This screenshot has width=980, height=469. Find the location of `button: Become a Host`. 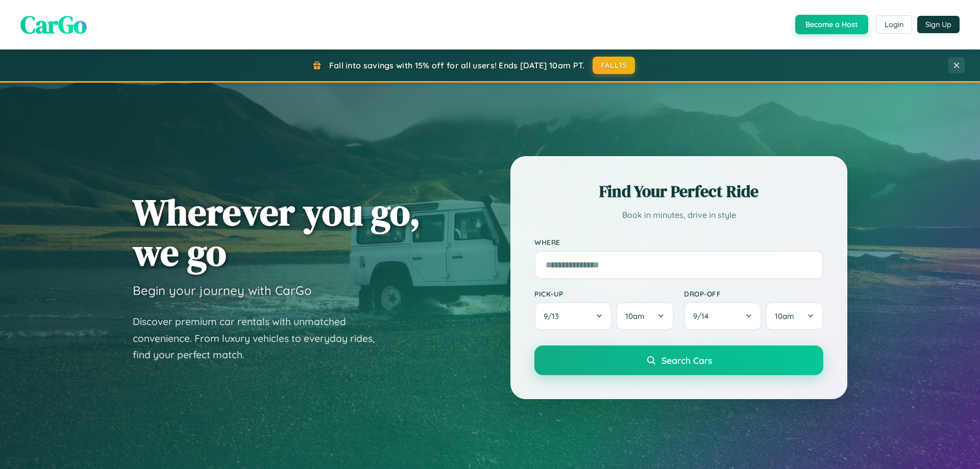

button: Become a Host is located at coordinates (831, 25).